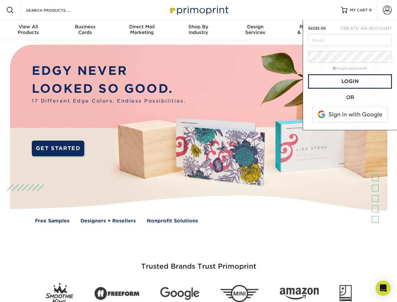 The image size is (397, 302). What do you see at coordinates (350, 81) in the screenshot?
I see `a: Login` at bounding box center [350, 81].